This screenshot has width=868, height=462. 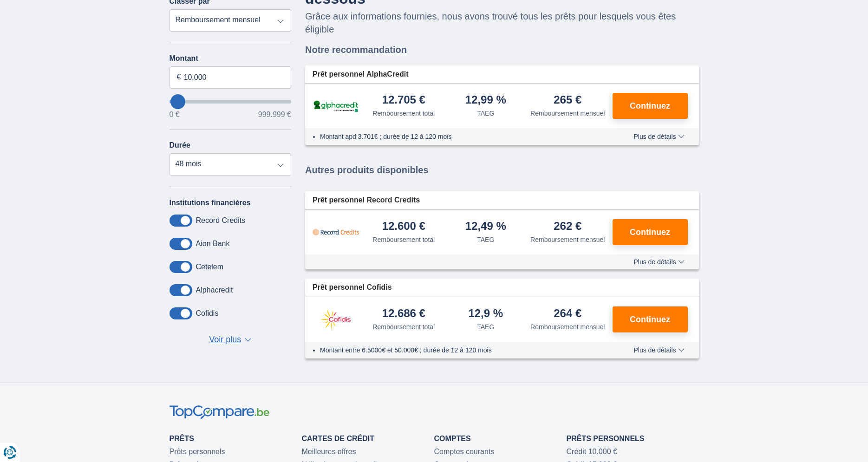 What do you see at coordinates (352, 288) in the screenshot?
I see `span: Prêt personnel Cofidis` at bounding box center [352, 288].